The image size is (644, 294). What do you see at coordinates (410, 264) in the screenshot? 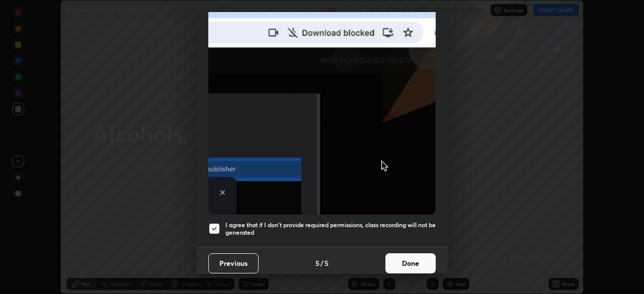
I see `button: Done` at bounding box center [410, 264].